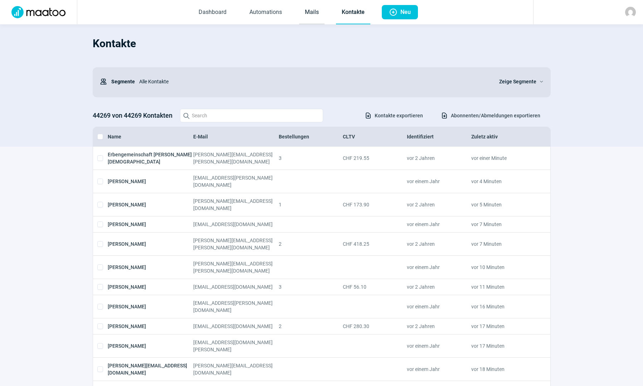 The image size is (643, 386). I want to click on div: vor 18 Minuten, so click(503, 369).